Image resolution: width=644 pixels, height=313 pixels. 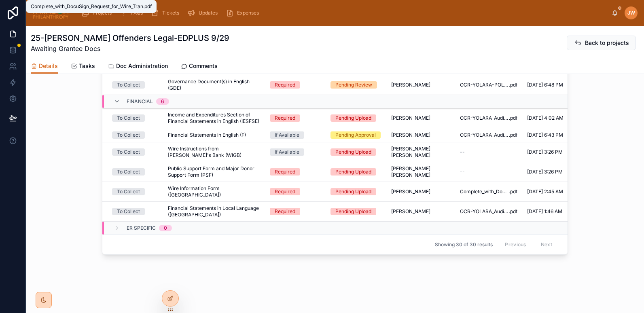 What do you see at coordinates (343, 13) in the screenshot?
I see `div: scrollable content` at bounding box center [343, 13].